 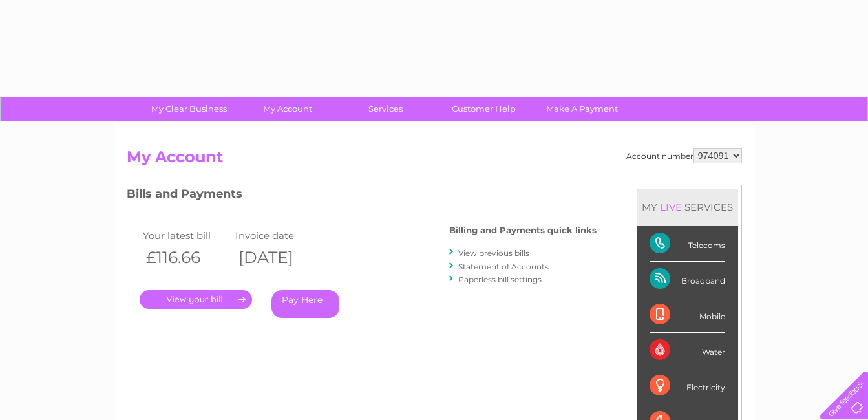 What do you see at coordinates (279, 235) in the screenshot?
I see `td: Invoice date` at bounding box center [279, 235].